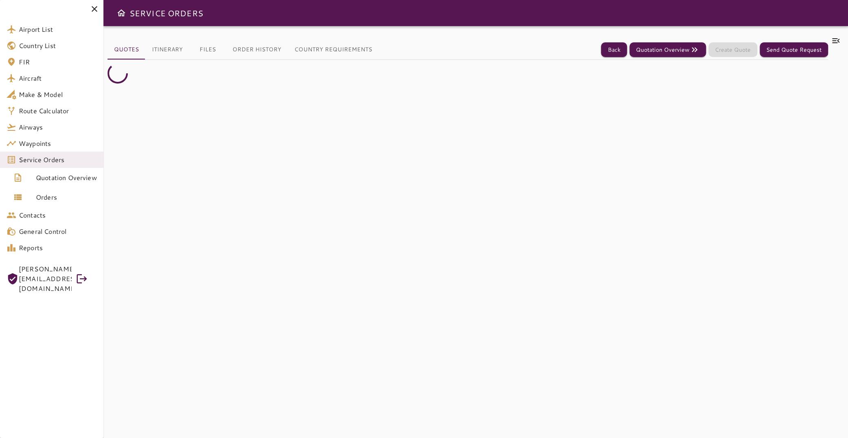  I want to click on span: Aircraft, so click(58, 78).